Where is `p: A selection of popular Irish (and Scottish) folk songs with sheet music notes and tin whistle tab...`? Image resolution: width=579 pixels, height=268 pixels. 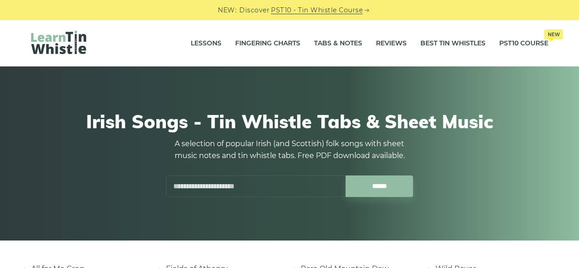 p: A selection of popular Irish (and Scottish) folk songs with sheet music notes and tin whistle tab... is located at coordinates (290, 150).